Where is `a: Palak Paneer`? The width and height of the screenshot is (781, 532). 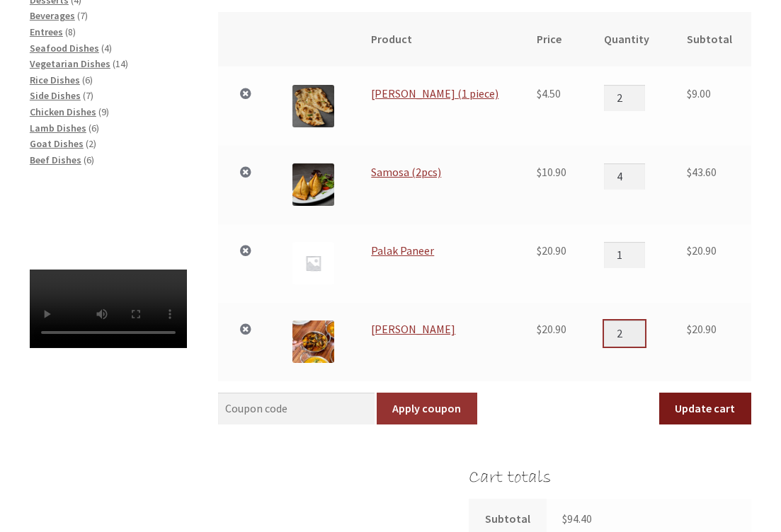
a: Palak Paneer is located at coordinates (402, 251).